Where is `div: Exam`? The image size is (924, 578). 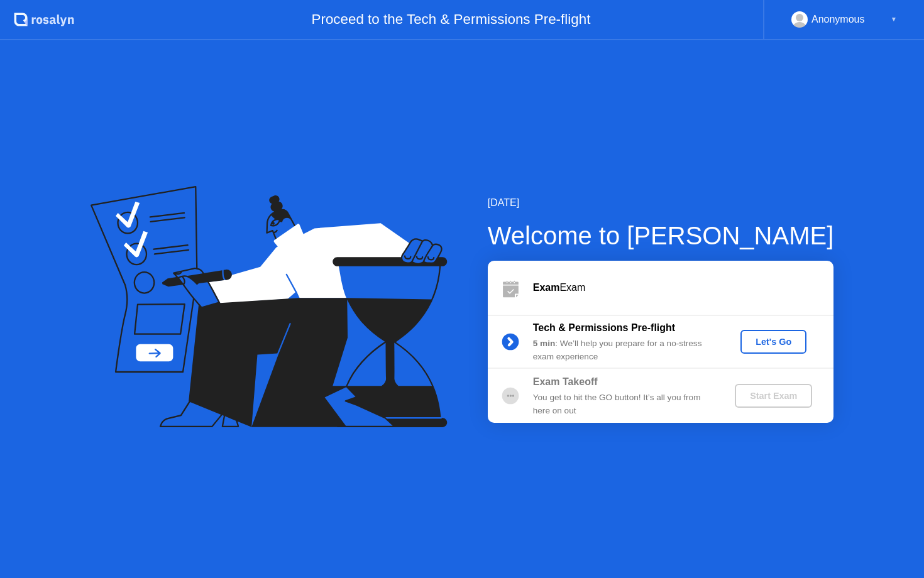 div: Exam is located at coordinates (684, 288).